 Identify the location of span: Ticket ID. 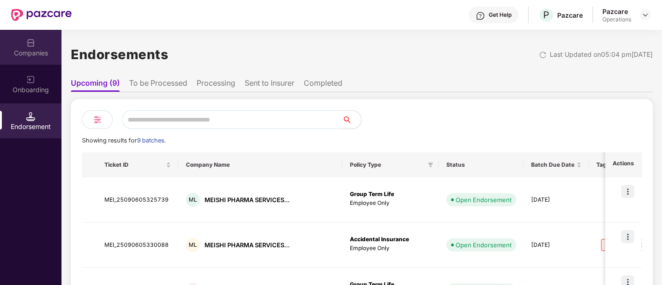
(134, 165).